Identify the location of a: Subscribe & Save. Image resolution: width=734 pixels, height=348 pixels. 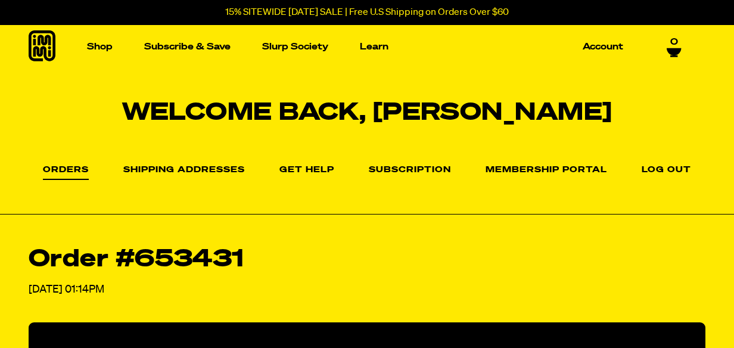
(187, 46).